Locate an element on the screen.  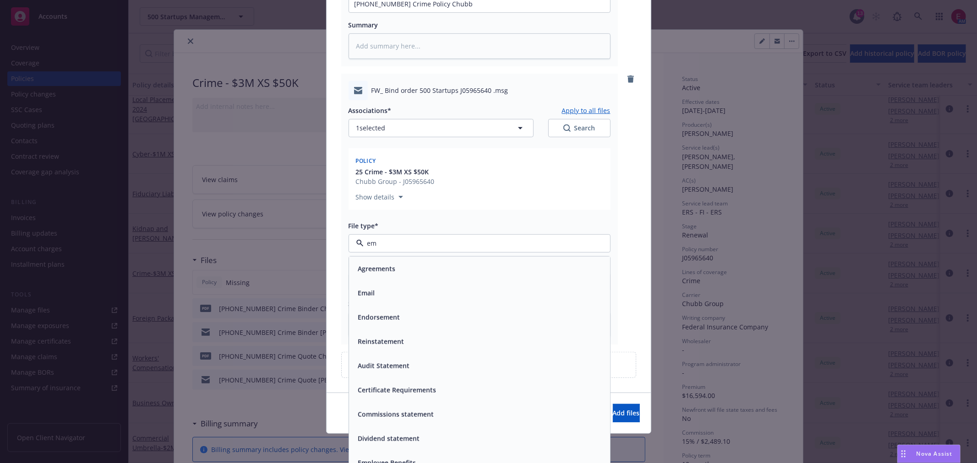
span: Audit Statement is located at coordinates (384, 365).